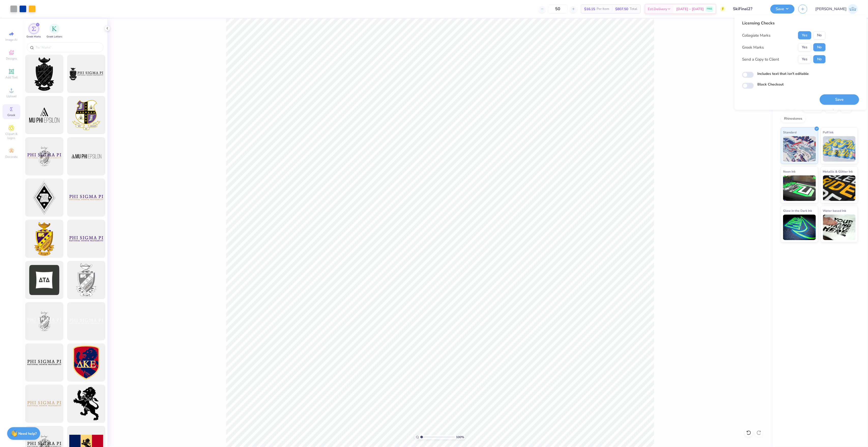  Describe the element at coordinates (622, 9) in the screenshot. I see `span: $807.50` at that location.